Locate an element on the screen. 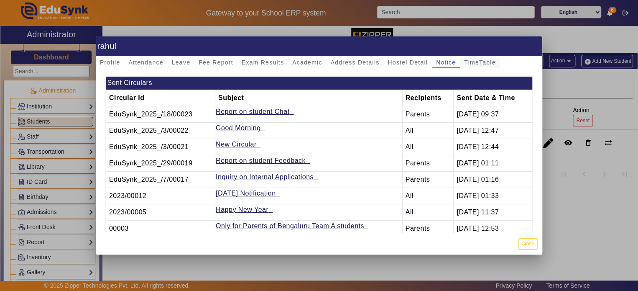 This screenshot has width=638, height=291. a: Only for Parents of Bengaluru Team A students is located at coordinates (290, 225).